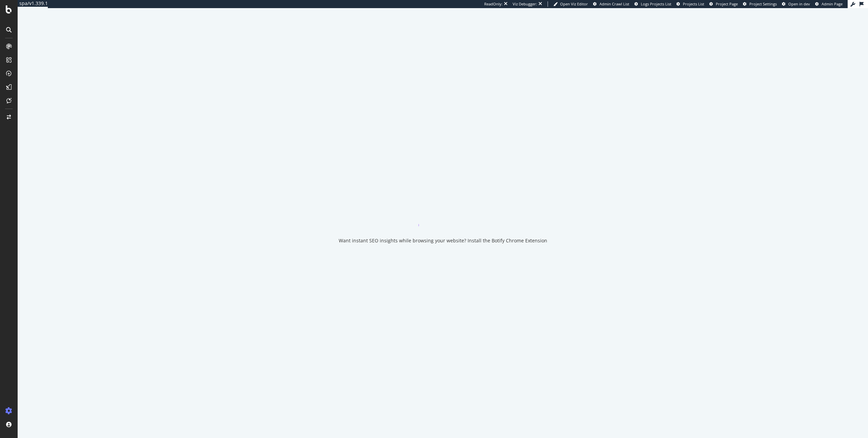  What do you see at coordinates (656, 4) in the screenshot?
I see `span: Logs Projects List` at bounding box center [656, 4].